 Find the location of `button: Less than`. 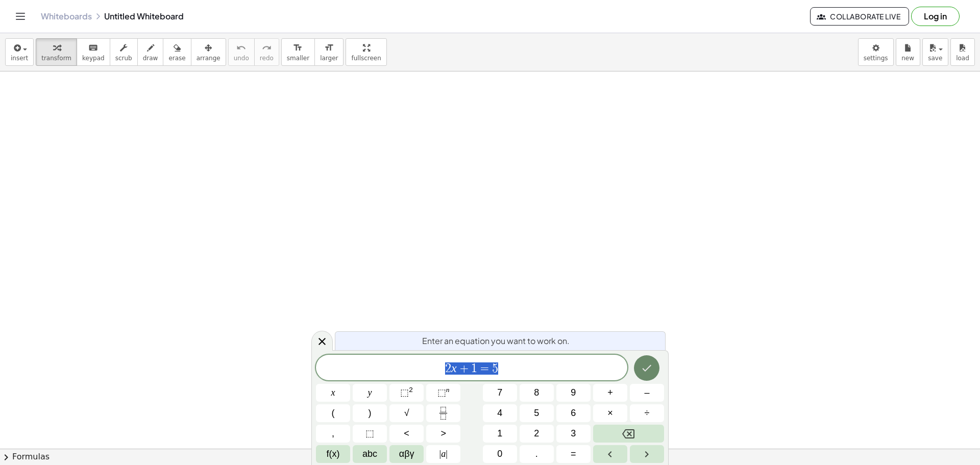

button: Less than is located at coordinates (406, 434).